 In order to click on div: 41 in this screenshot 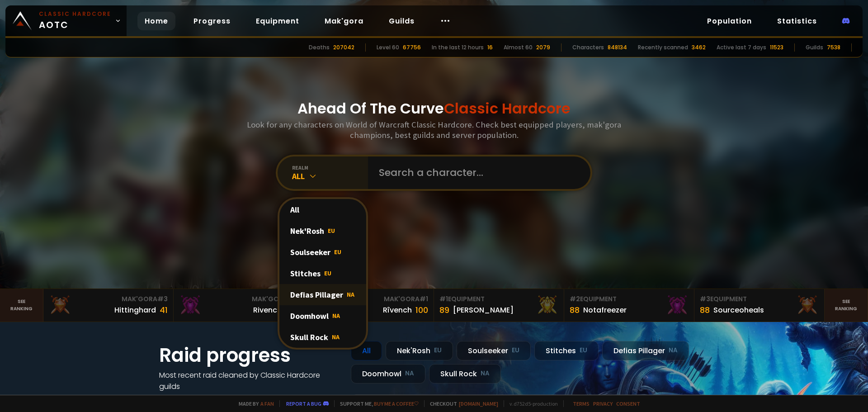, I will do `click(163, 310)`.